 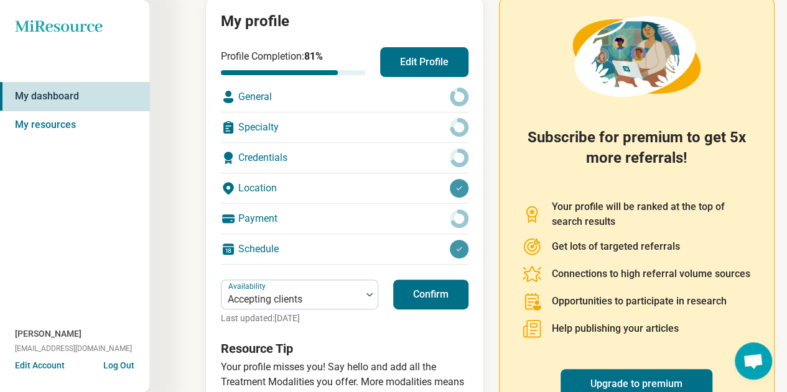 What do you see at coordinates (119, 364) in the screenshot?
I see `button: Log Out` at bounding box center [119, 364].